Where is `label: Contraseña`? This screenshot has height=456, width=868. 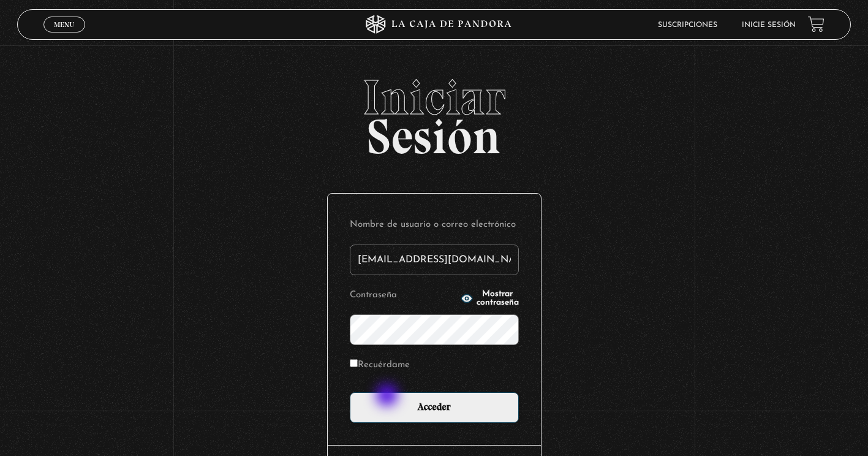 label: Contraseña is located at coordinates (403, 295).